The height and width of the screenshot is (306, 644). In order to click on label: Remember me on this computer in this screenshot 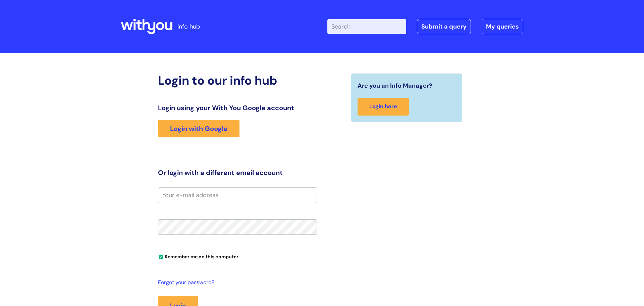, I will do `click(198, 256)`.